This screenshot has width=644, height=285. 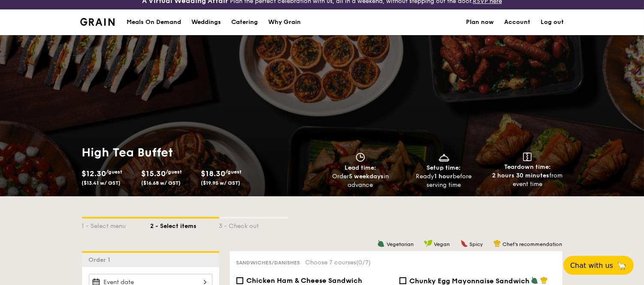 What do you see at coordinates (360, 157) in the screenshot?
I see `img: icon-clock.2db775ea.svg` at bounding box center [360, 157].